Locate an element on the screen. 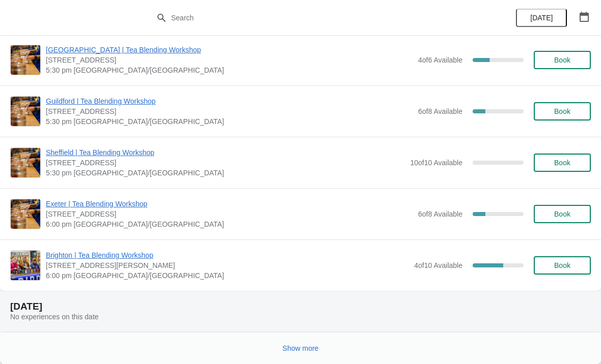 The height and width of the screenshot is (364, 601). img: Sheffield | Tea Blending Workshop | 76 - 78 Pinstone Street, Sheffield, S1 2HP | 5:30 pm Europe/L... is located at coordinates (26, 163).